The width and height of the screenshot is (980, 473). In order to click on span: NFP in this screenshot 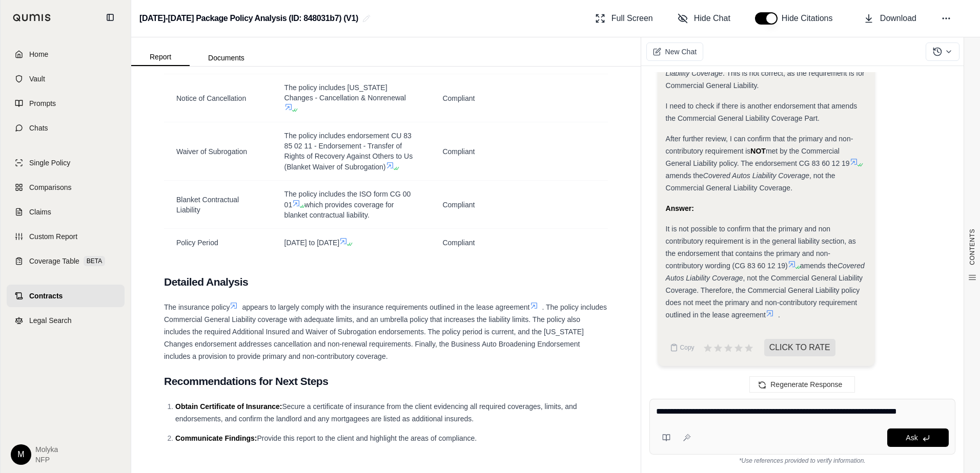, I will do `click(46, 460)`.